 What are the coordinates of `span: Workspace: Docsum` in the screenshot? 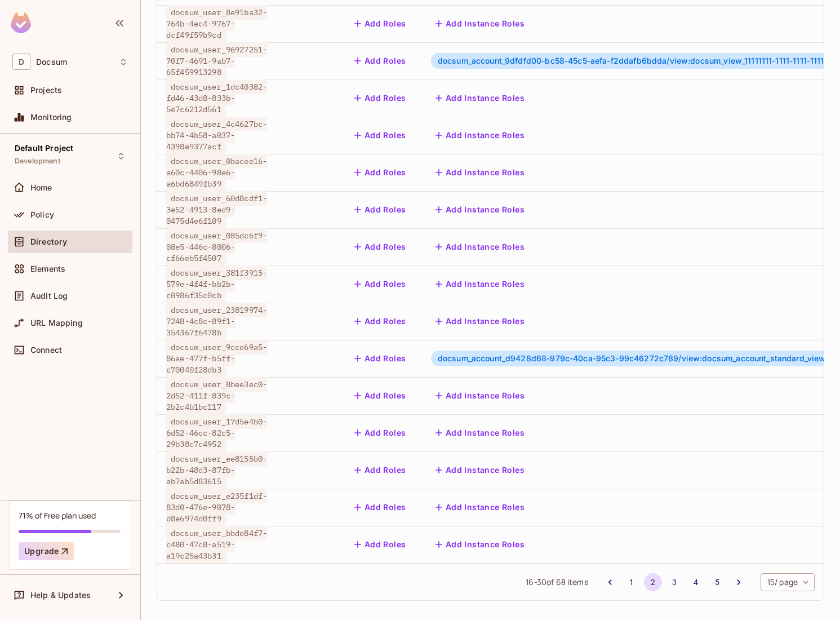 It's located at (51, 62).